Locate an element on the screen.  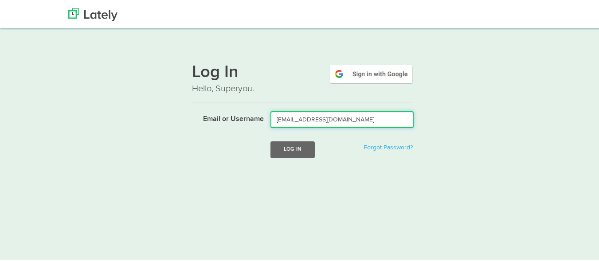
img: Lately is located at coordinates (93, 13).